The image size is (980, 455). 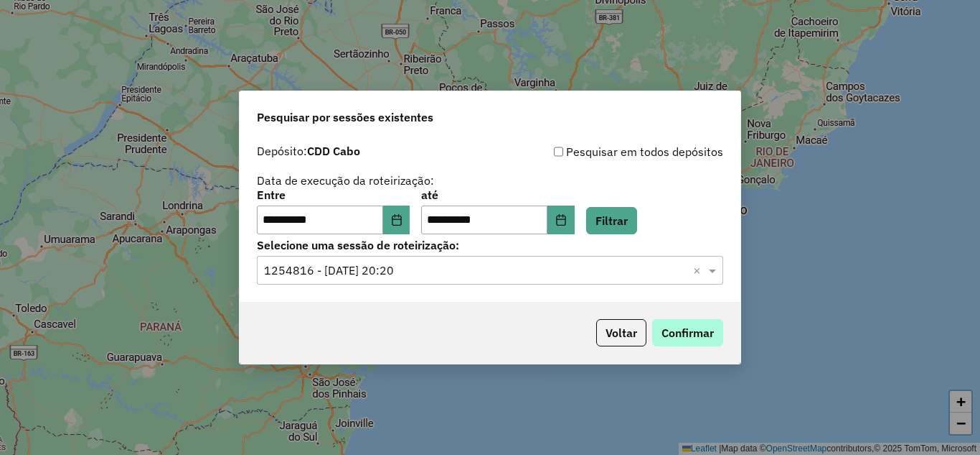 I want to click on label: Data de execução da roteirização:, so click(x=345, y=181).